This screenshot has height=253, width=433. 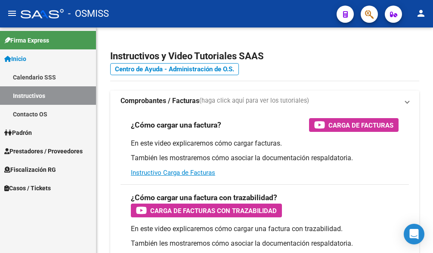 I want to click on p: En este video explicaremos cómo cargar facturas., so click(x=264, y=144).